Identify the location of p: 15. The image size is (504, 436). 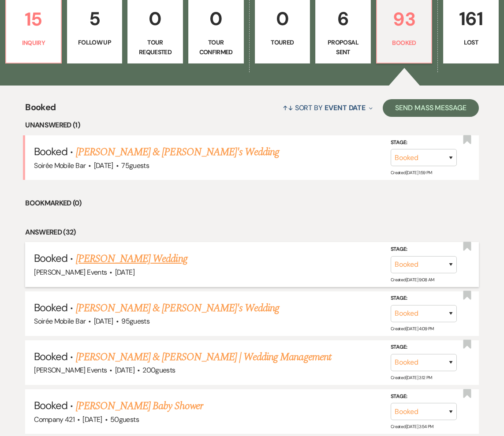
(34, 19).